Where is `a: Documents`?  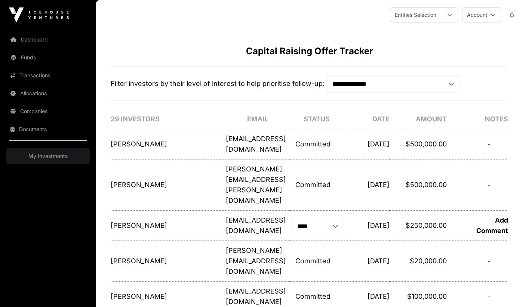
a: Documents is located at coordinates (48, 129).